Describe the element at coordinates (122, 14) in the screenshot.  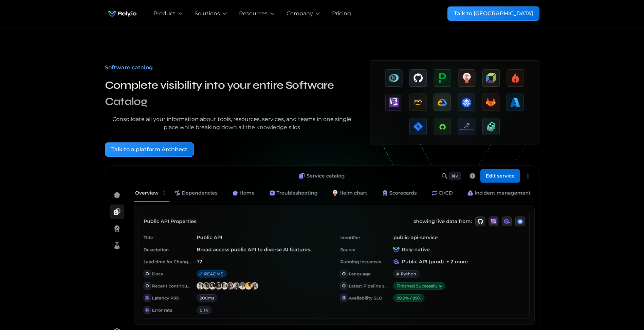
I see `img: Rely.io logo` at that location.